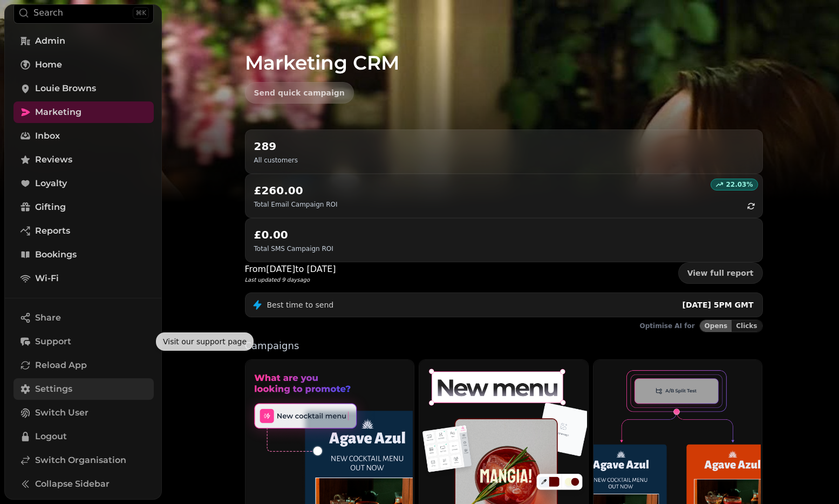  Describe the element at coordinates (84, 160) in the screenshot. I see `a: Reviews` at that location.